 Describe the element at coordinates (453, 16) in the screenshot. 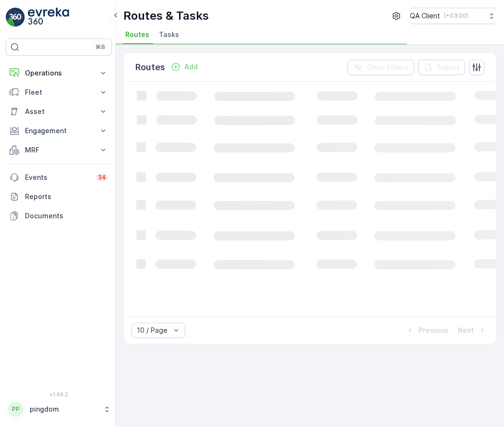

I see `button: QA Client(+03:00)` at that location.